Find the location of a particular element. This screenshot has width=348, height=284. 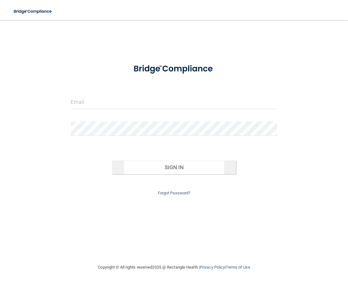

button: Sign In is located at coordinates (174, 167).